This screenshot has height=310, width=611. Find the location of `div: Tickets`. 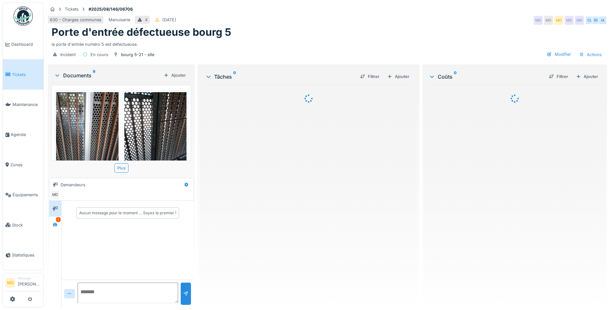

div: Tickets is located at coordinates (72, 9).